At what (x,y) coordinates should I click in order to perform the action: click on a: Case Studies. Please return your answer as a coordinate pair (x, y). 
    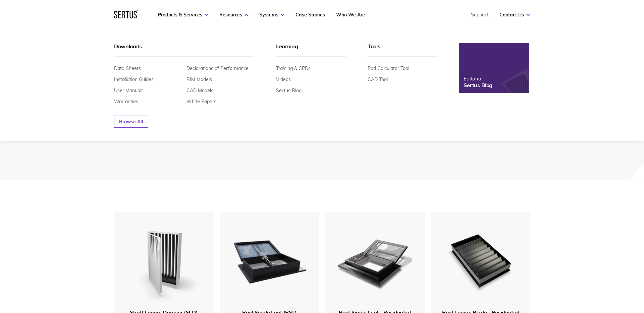
    Looking at the image, I should click on (310, 15).